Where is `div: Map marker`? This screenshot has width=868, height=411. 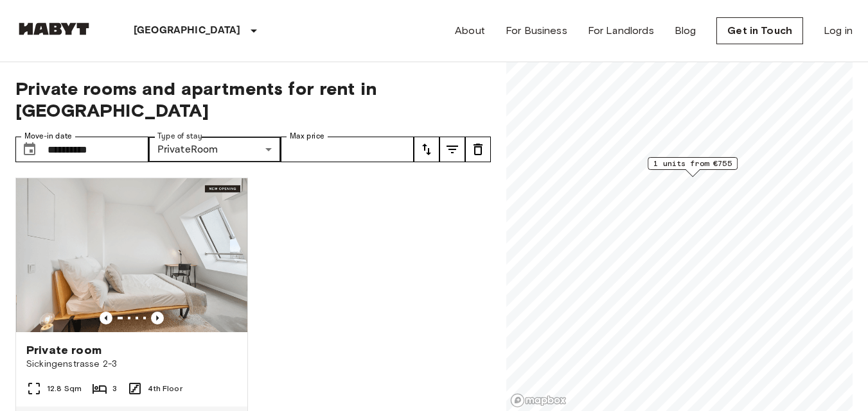 div: Map marker is located at coordinates (693, 167).